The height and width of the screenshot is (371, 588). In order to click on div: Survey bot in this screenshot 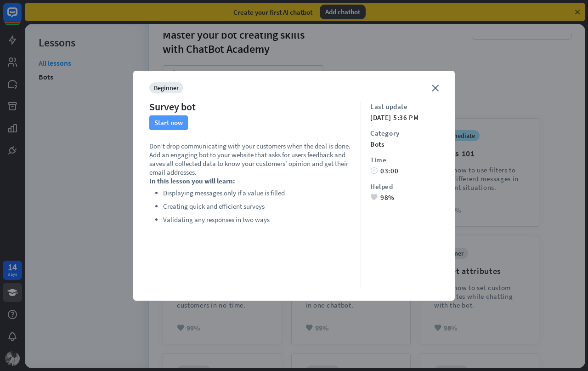, I will do `click(172, 106)`.